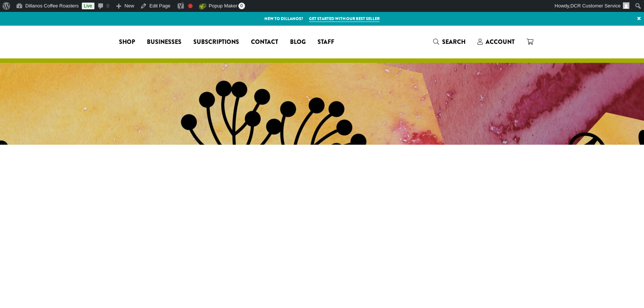 The width and height of the screenshot is (644, 308). What do you see at coordinates (345, 19) in the screenshot?
I see `a: Get started with our best seller` at bounding box center [345, 19].